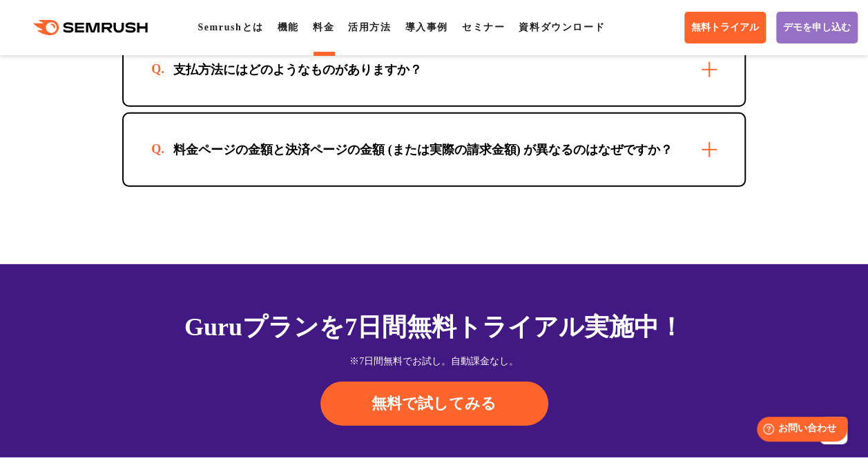 Image resolution: width=868 pixels, height=465 pixels. What do you see at coordinates (725, 28) in the screenshot?
I see `a: 無料トライアル` at bounding box center [725, 28].